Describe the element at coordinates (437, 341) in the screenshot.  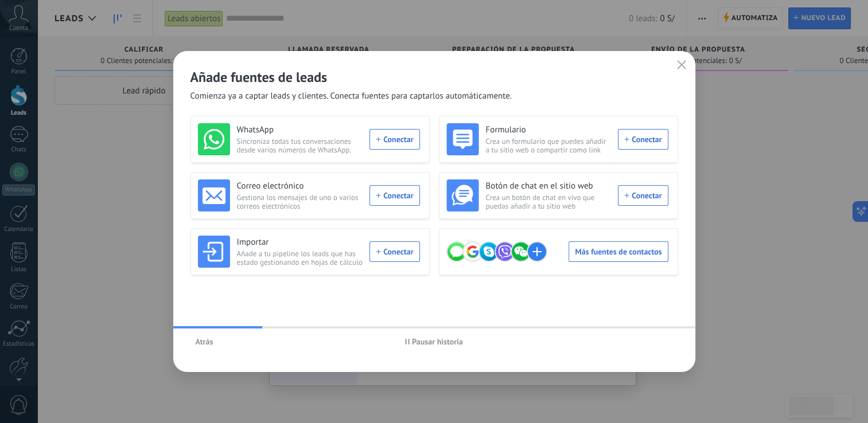
I see `span: Pausar historia` at that location.